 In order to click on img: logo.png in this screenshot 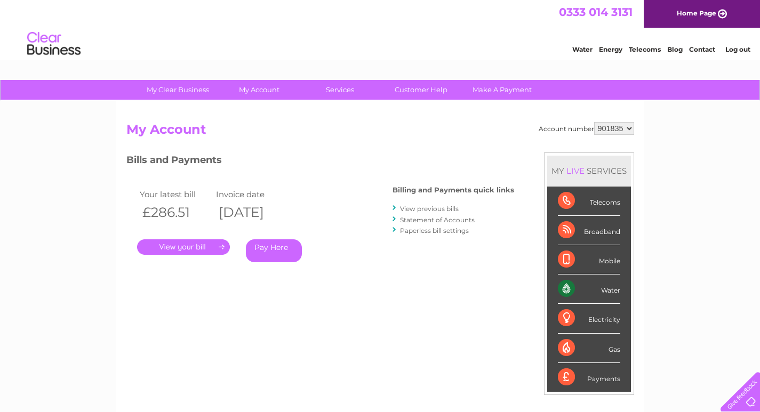, I will do `click(54, 44)`.